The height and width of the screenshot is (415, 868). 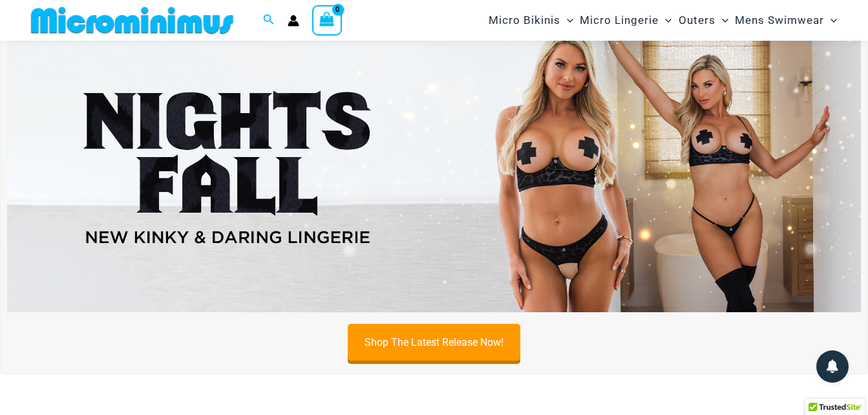 I want to click on img: Night's Fall Silver Leopard Pack, so click(x=434, y=167).